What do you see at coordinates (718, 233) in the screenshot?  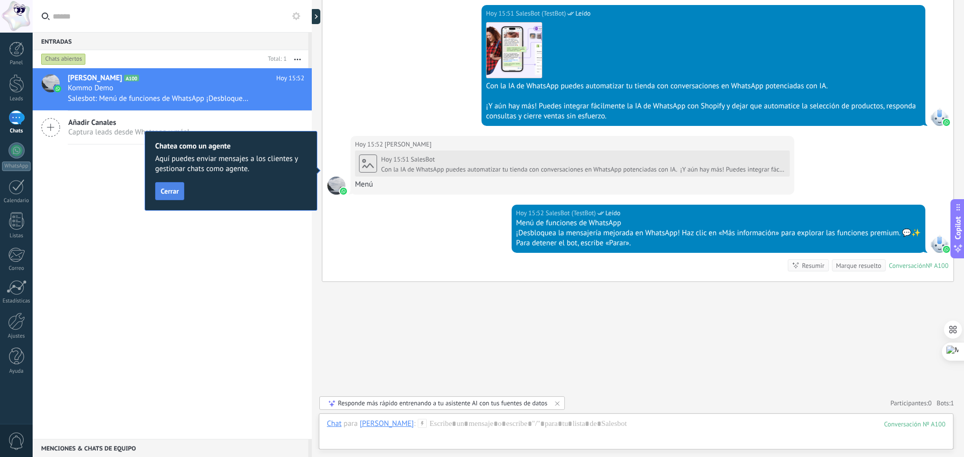 I see `div: ¡Desbloquea la mensajería mejorada en WhatsApp! Haz clic en «Más información» para explorar las f...` at bounding box center [718, 233].